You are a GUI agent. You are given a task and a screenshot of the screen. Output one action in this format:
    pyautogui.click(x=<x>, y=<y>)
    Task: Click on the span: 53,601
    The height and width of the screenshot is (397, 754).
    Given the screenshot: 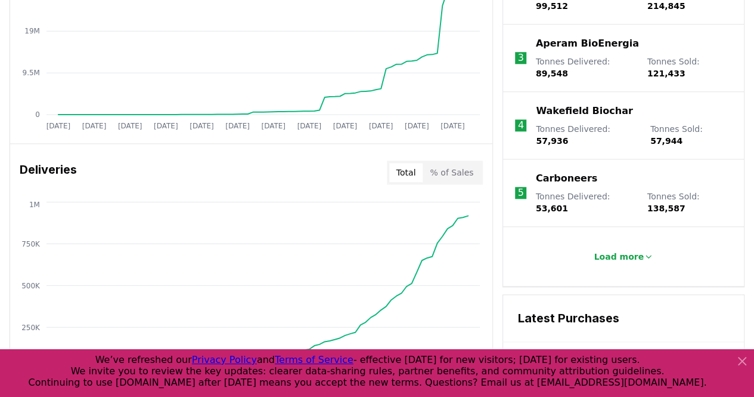 What is the action you would take?
    pyautogui.click(x=552, y=208)
    